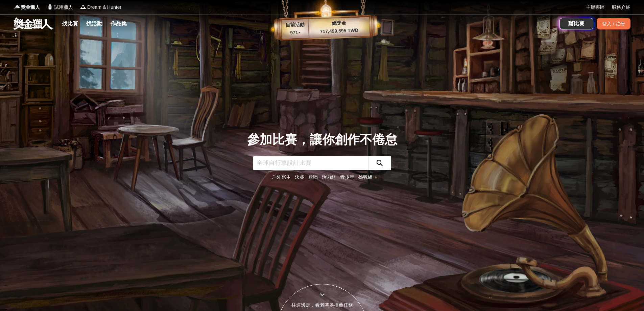  What do you see at coordinates (329, 177) in the screenshot?
I see `a: 活力組` at bounding box center [329, 177].